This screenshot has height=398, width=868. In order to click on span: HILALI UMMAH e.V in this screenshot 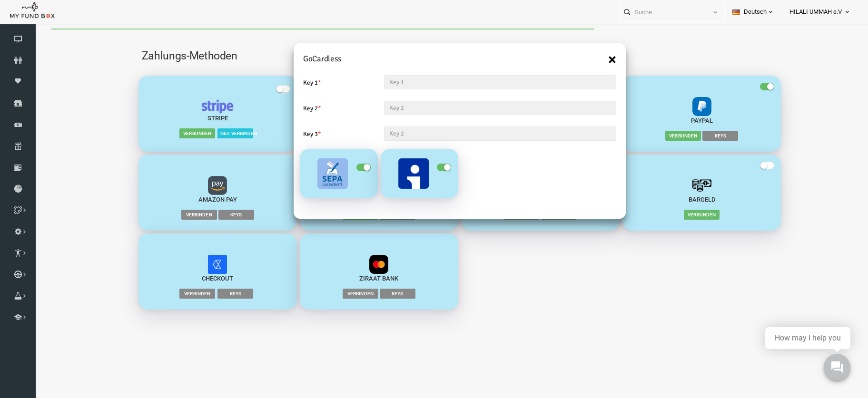, I will do `click(816, 12)`.